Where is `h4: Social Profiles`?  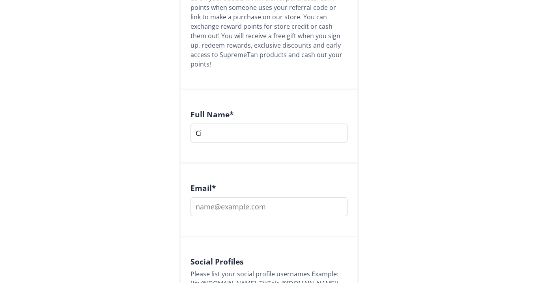 h4: Social Profiles is located at coordinates (269, 262).